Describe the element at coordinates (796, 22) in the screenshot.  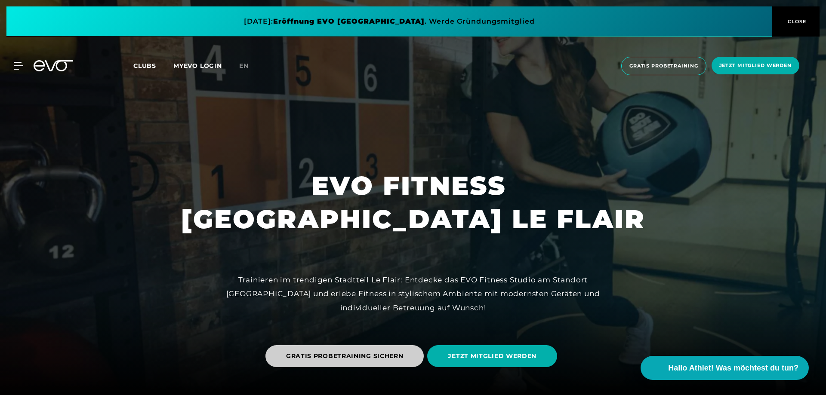
I see `span: CLOSE` at that location.